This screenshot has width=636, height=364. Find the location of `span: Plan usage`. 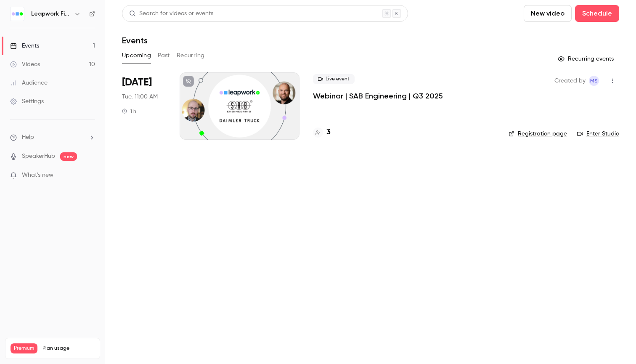

span: Plan usage is located at coordinates (69, 349).